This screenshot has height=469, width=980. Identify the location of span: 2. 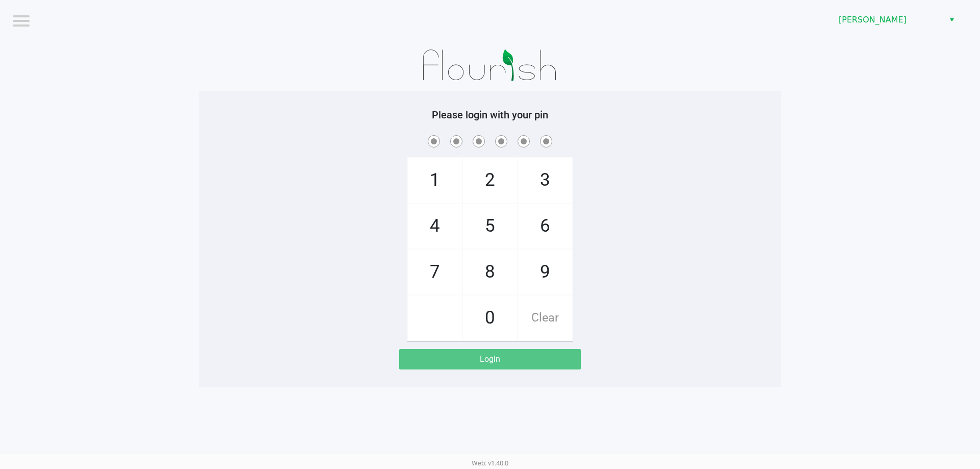
(490, 180).